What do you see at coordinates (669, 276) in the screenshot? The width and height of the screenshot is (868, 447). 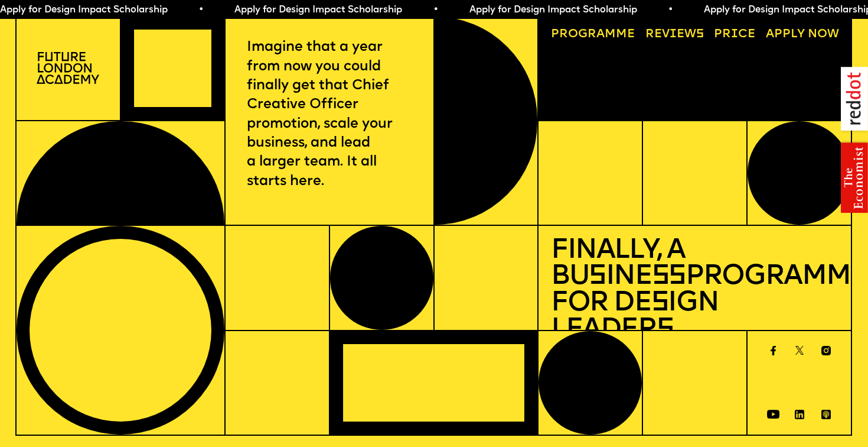 I see `span: ss` at bounding box center [669, 276].